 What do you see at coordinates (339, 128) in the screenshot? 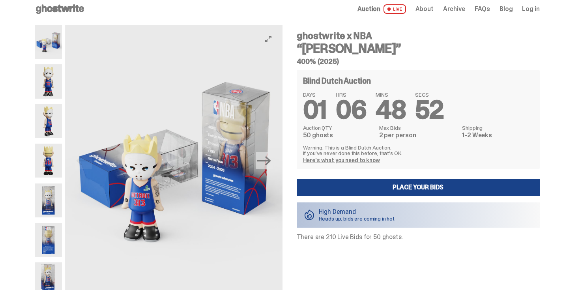
I see `dt: Auction QTY` at bounding box center [339, 128].